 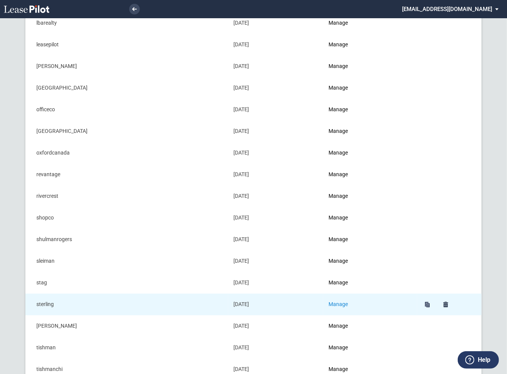 What do you see at coordinates (428, 304) in the screenshot?
I see `a: Duplicate sterling` at bounding box center [428, 304].